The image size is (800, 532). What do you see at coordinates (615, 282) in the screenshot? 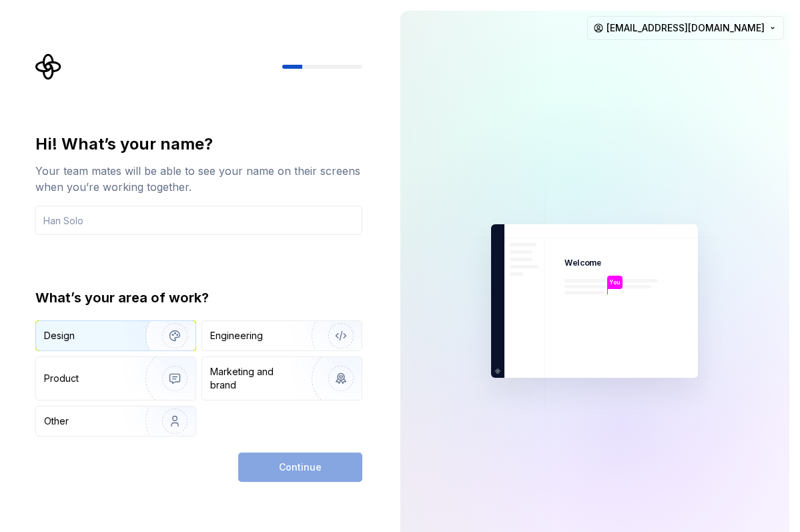
I see `p: You` at bounding box center [615, 282].